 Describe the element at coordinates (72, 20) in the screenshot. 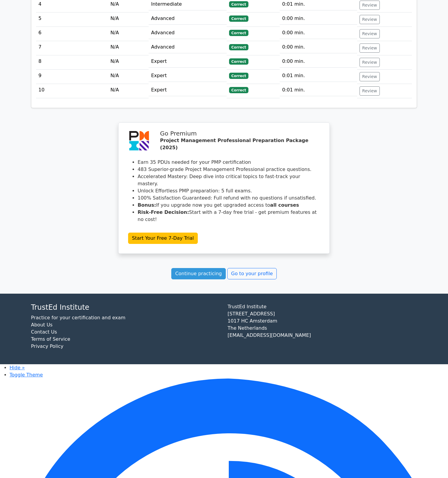

I see `td: 5` at that location.